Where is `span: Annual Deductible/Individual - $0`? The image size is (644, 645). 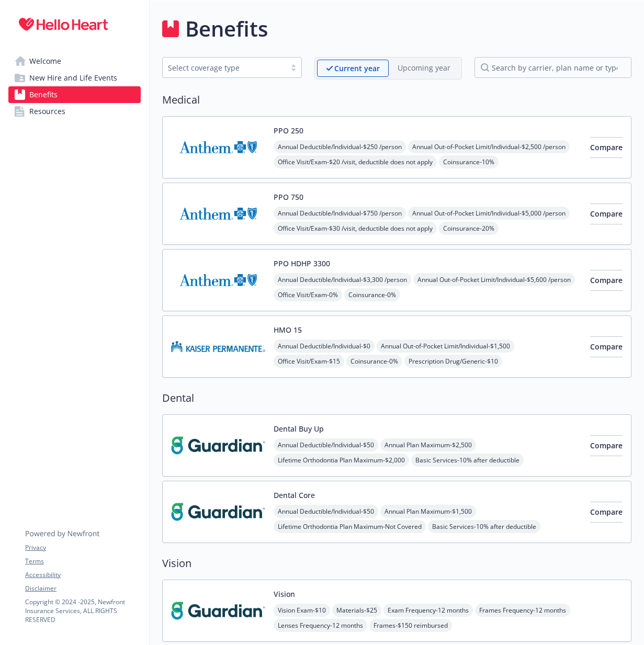
span: Annual Deductible/Individual - $0 is located at coordinates (324, 346).